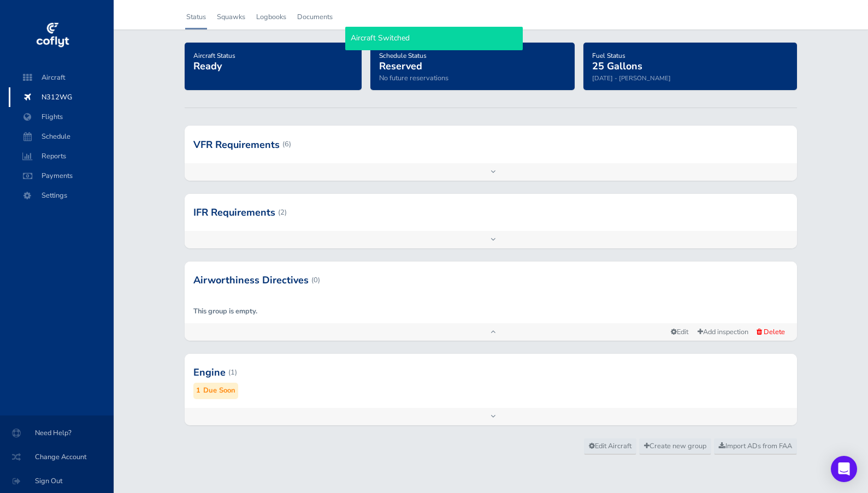  Describe the element at coordinates (225, 311) in the screenshot. I see `strong: This group is empty.` at that location.